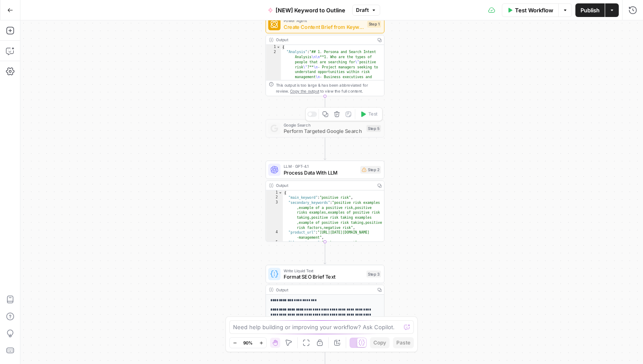 The image size is (643, 364). What do you see at coordinates (325, 201) in the screenshot?
I see `div: LLM · GPT-4.1Process Data With LLMStep 2Output{ "main_keyword":"positive risk", "secondary_keywor...` at bounding box center [325, 201].